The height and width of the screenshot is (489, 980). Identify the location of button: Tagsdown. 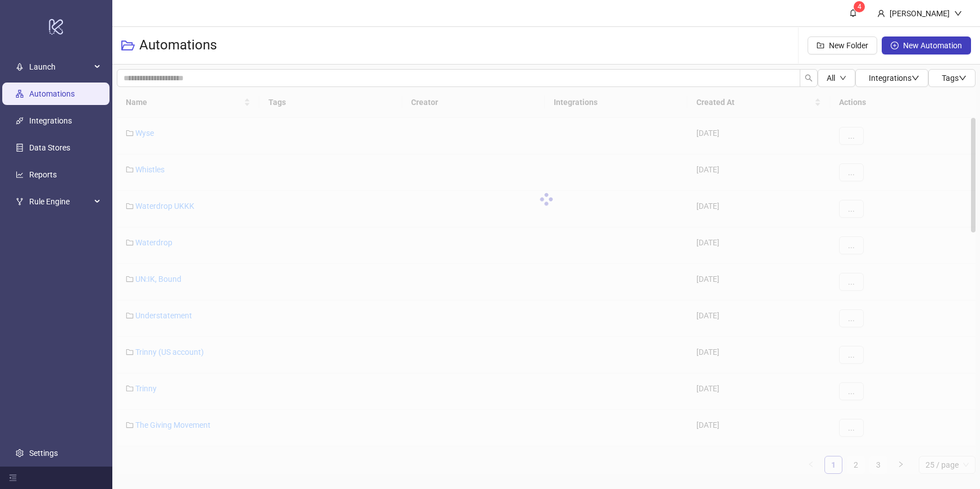
(952, 78).